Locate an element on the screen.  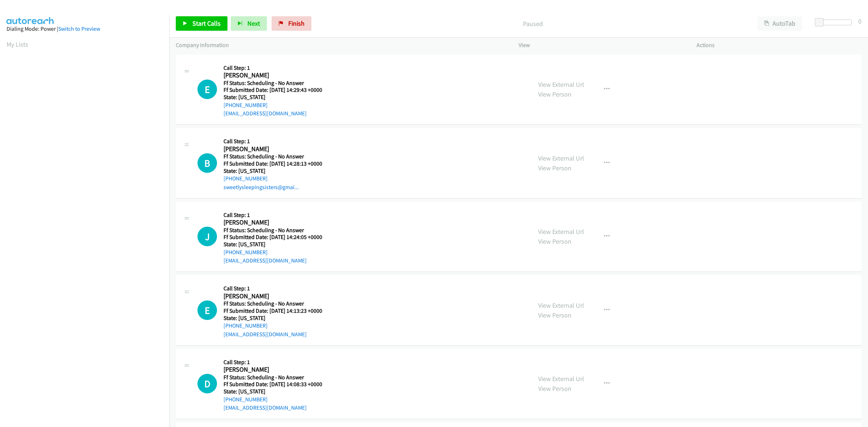
div: Delay between calls (in seconds) is located at coordinates (835, 22).